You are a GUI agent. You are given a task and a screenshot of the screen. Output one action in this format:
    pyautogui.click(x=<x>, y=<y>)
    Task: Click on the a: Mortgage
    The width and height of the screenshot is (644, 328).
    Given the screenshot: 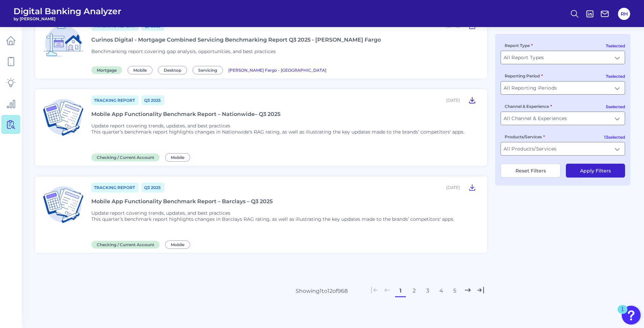 What is the action you would take?
    pyautogui.click(x=108, y=70)
    